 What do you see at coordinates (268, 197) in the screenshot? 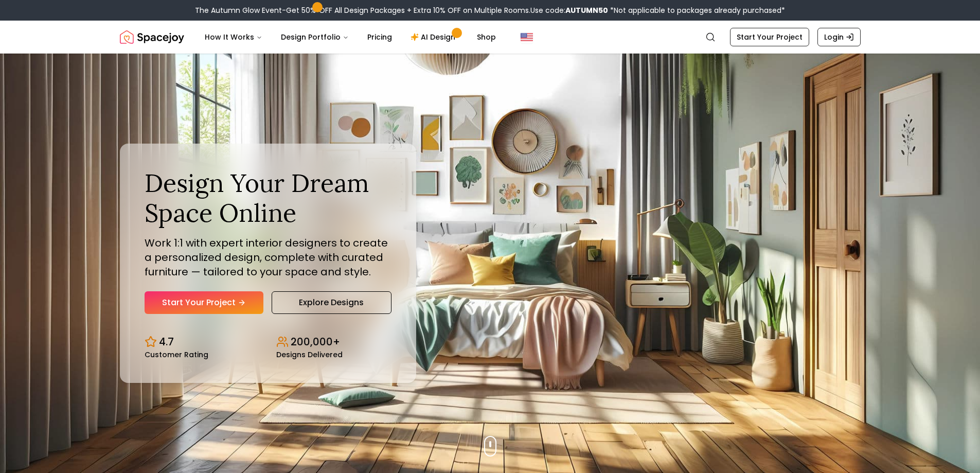
I see `h1: Design Your Dream Space Online` at bounding box center [268, 197].